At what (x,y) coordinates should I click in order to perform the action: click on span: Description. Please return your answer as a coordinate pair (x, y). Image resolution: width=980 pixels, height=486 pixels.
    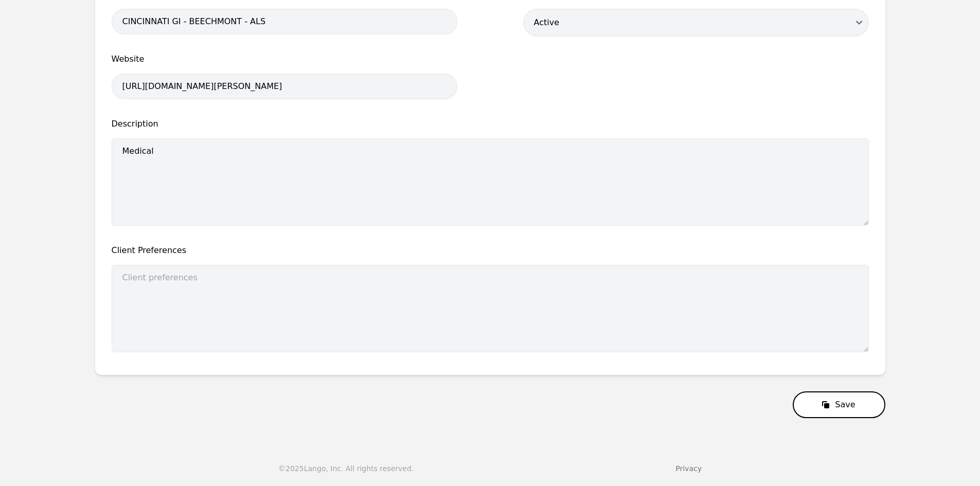
    Looking at the image, I should click on (490, 124).